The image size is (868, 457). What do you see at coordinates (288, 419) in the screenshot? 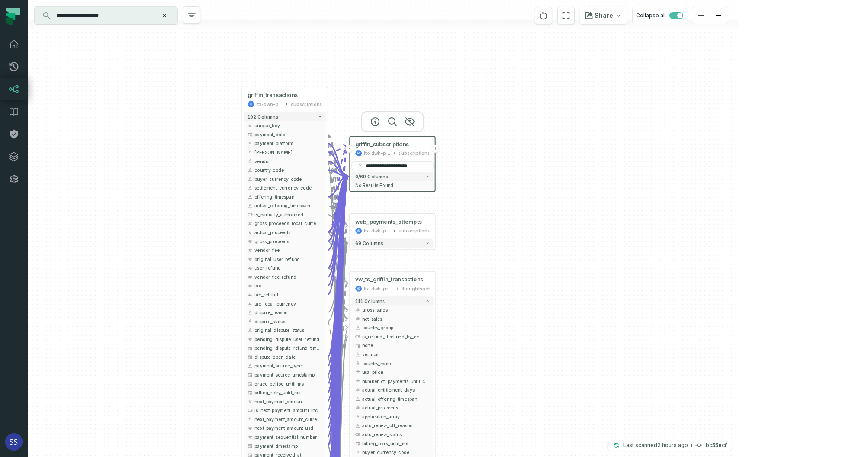
I see `span: next_payment_amount_currency_code` at bounding box center [288, 419].